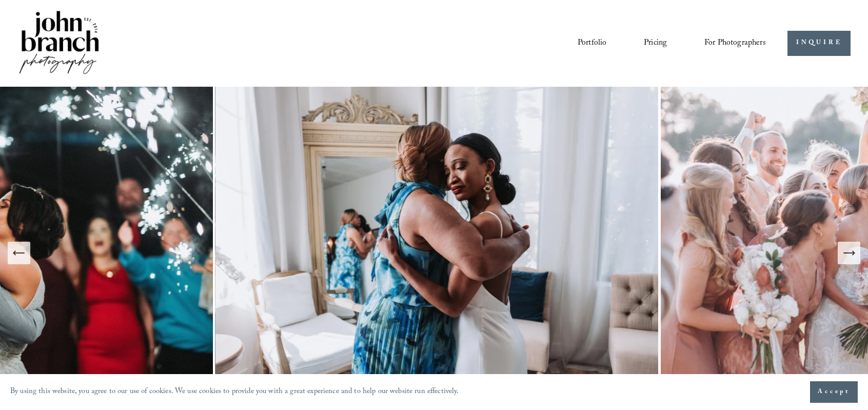  Describe the element at coordinates (735, 43) in the screenshot. I see `span: For Photographers` at that location.